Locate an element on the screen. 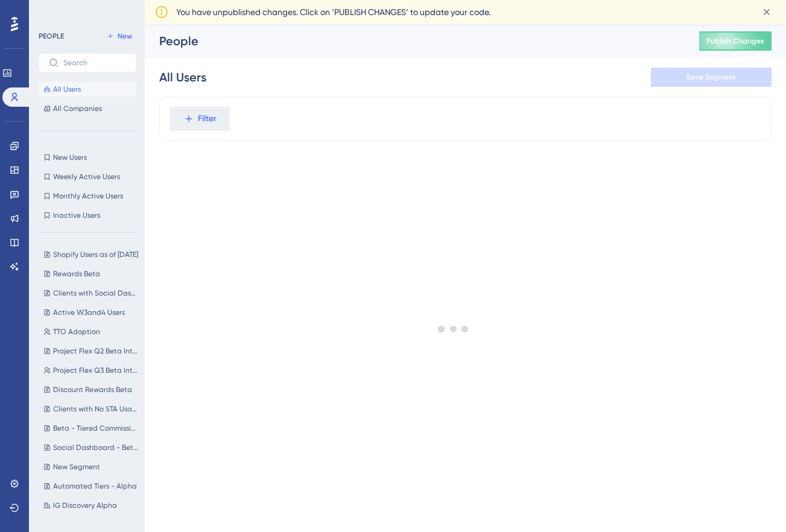 The image size is (786, 532). span: Project Flex Q2 Beta Interest List is located at coordinates (96, 351).